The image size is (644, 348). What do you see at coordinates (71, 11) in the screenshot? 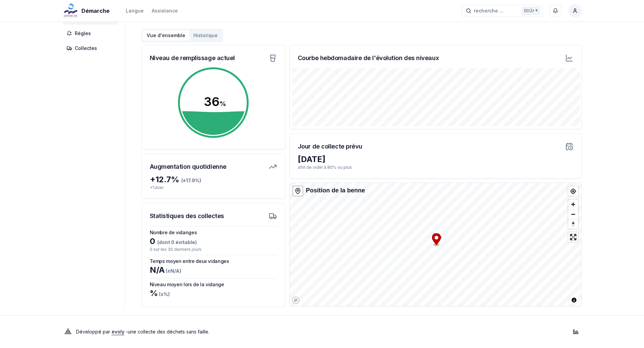
I see `img: Démarche Logo` at bounding box center [71, 11].